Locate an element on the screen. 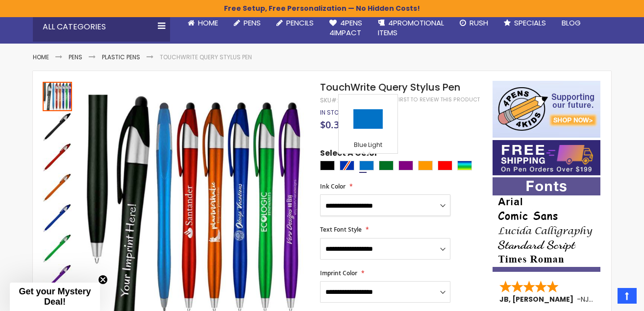 The image size is (644, 311). strong: SKU is located at coordinates (329, 100).